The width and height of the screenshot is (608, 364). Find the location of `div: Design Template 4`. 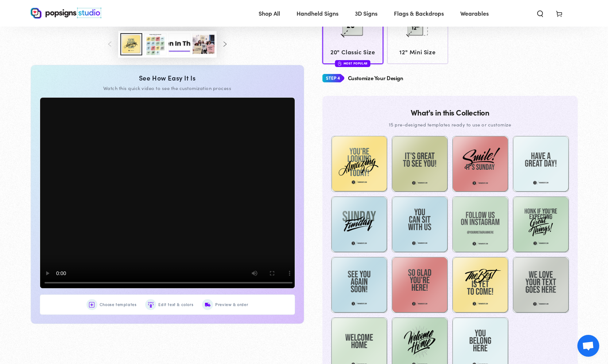

div: Design Template 4 is located at coordinates (541, 164).